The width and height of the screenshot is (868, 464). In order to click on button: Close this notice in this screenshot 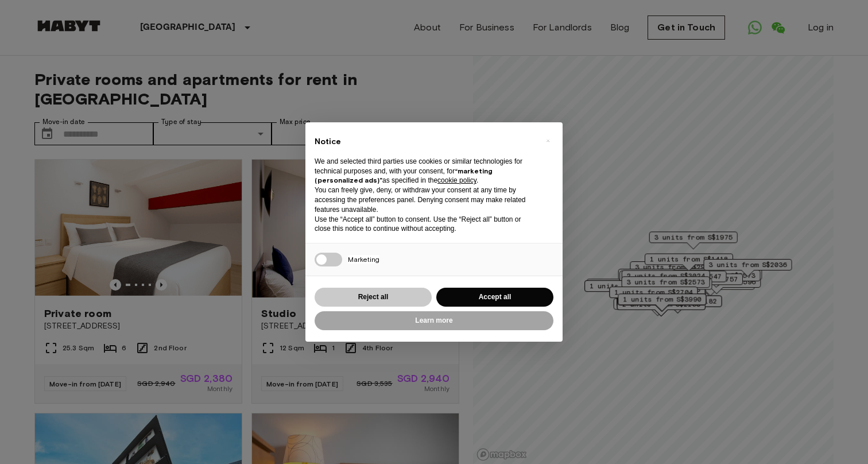, I will do `click(548, 141)`.